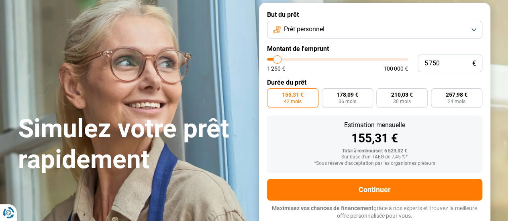 The width and height of the screenshot is (508, 221). I want to click on p: grâce à nos experts et trouvez la meilleure offre personnalisée pour vous., so click(375, 212).